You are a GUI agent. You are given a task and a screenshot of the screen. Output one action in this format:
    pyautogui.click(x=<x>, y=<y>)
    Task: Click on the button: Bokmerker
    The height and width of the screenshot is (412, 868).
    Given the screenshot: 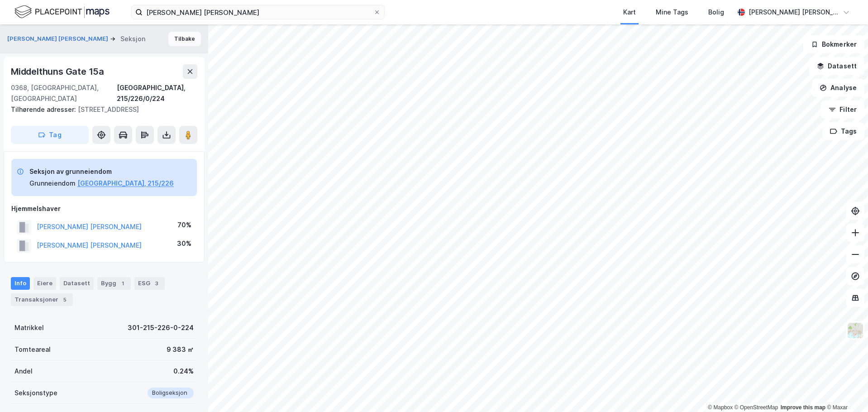 What is the action you would take?
    pyautogui.click(x=834, y=44)
    